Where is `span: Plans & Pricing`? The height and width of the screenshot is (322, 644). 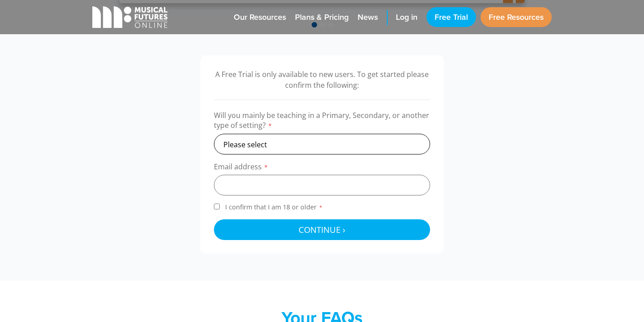
span: Plans & Pricing is located at coordinates (322, 18).